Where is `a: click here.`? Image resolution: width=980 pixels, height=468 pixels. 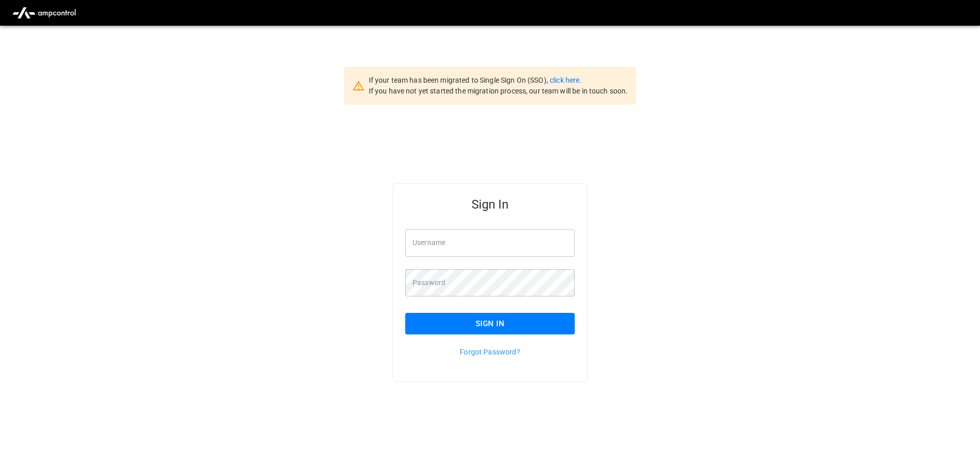
a: click here. is located at coordinates (565, 80).